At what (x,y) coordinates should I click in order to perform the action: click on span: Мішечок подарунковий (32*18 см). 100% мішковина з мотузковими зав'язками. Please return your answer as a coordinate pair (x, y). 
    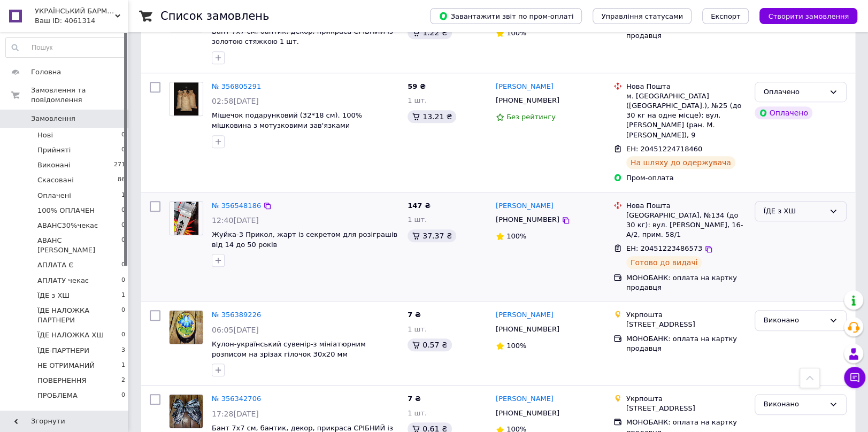
    Looking at the image, I should click on (287, 120).